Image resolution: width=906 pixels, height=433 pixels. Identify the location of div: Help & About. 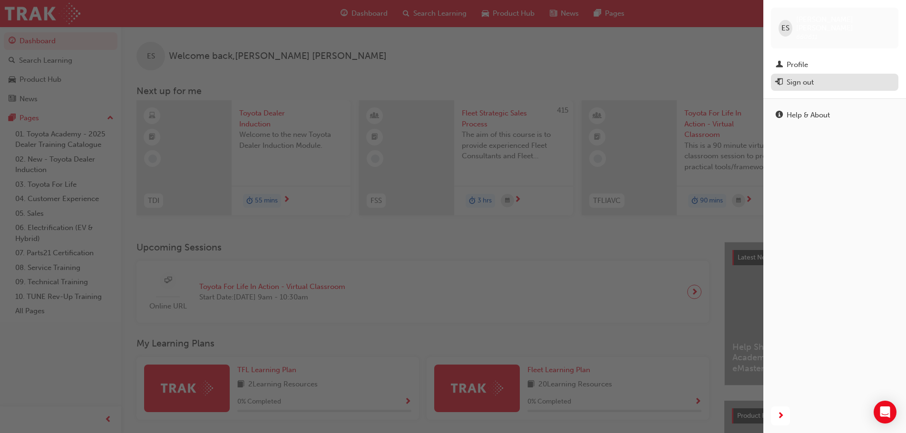
(808, 115).